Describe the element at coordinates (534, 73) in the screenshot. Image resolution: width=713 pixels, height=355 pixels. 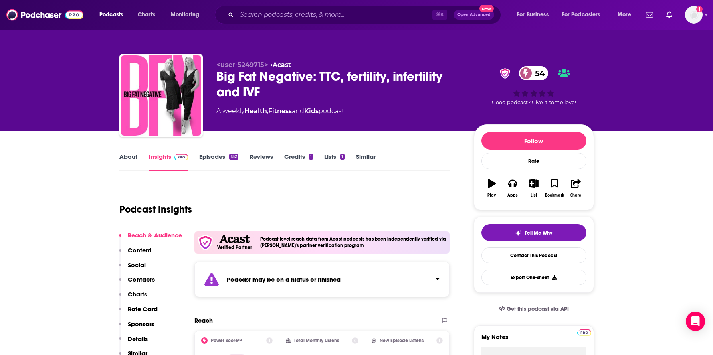
I see `a: 54` at that location.